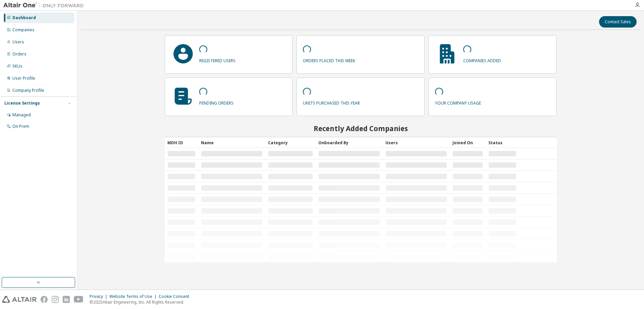  I want to click on div: MDH ID, so click(181, 142).